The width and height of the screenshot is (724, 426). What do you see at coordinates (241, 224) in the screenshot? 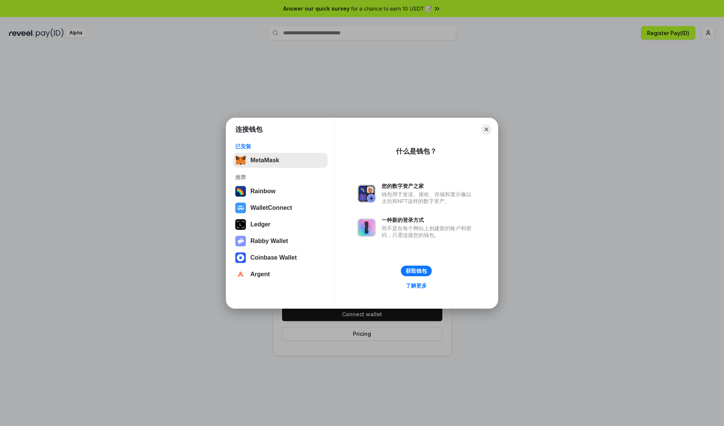
I see `img: svg+xml,%3Csvg%20xmlns%3D%22http%3A%2F%2Fwww.w3.org%2F2000%2Fsvg%22%20width%3D%2228%22%20height%3...` at bounding box center [241, 224].